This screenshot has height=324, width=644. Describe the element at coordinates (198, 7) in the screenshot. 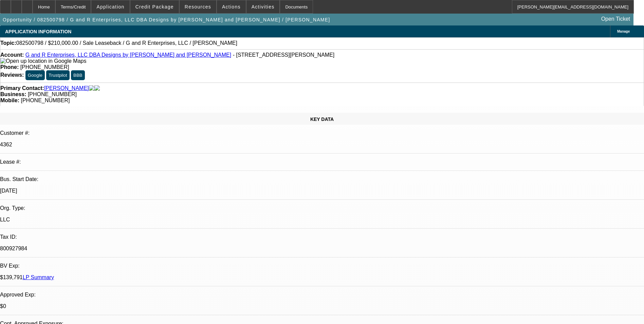

I see `span: Resources` at that location.